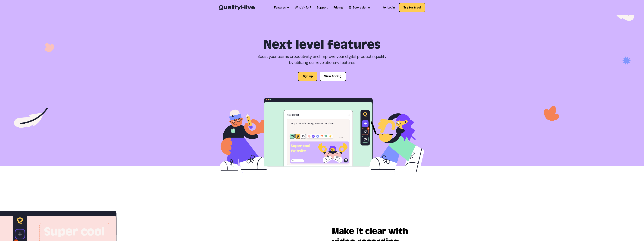 The height and width of the screenshot is (241, 644). Describe the element at coordinates (359, 7) in the screenshot. I see `a: Book a demo` at that location.